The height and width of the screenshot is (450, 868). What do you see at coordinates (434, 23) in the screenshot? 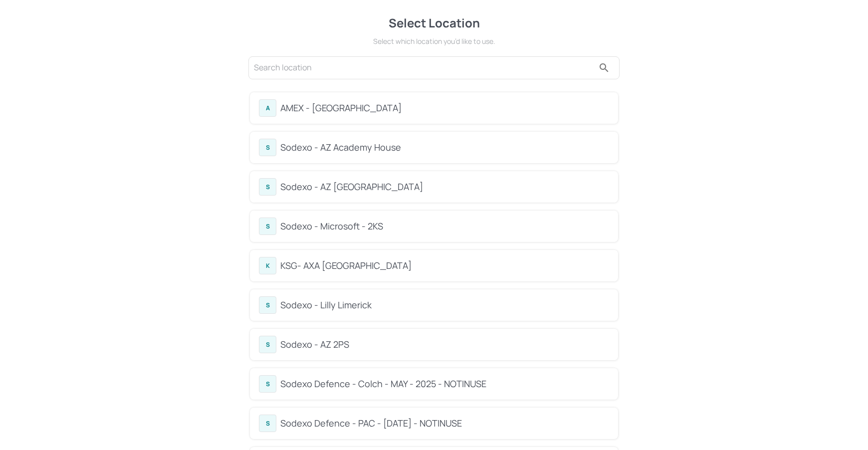
I see `div: Select Location` at bounding box center [434, 23].